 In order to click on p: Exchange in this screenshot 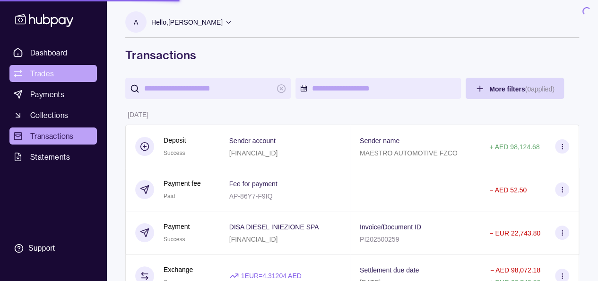, I will do `click(178, 269)`.